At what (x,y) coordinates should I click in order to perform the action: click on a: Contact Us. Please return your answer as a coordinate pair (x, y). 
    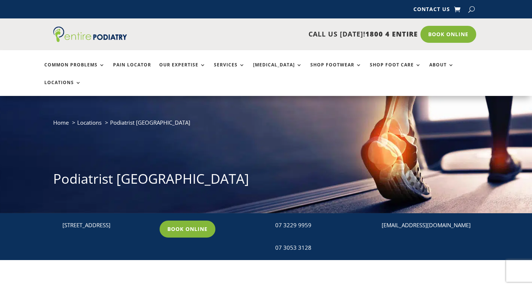
    Looking at the image, I should click on (431, 11).